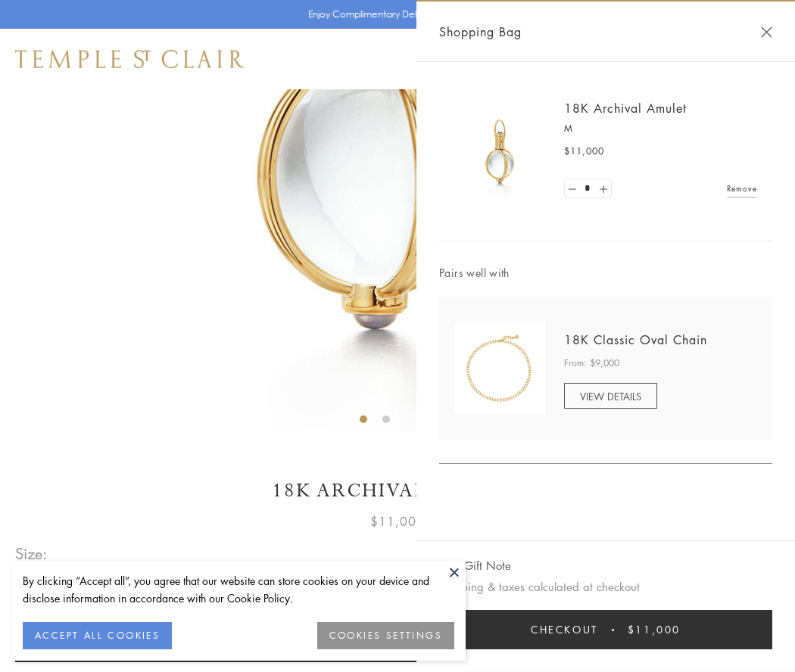 Image resolution: width=795 pixels, height=672 pixels. I want to click on span: VIEW DETAILS, so click(610, 396).